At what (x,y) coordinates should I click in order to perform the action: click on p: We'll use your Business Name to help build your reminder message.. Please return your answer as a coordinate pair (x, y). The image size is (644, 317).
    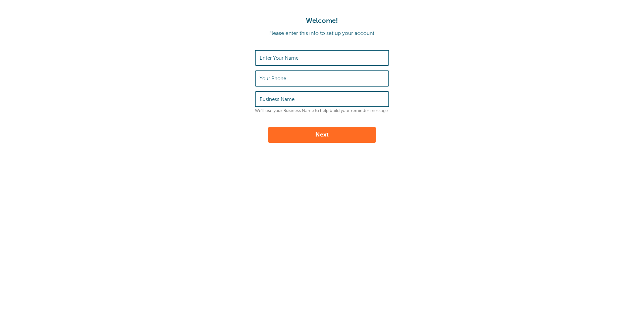
    Looking at the image, I should click on (322, 111).